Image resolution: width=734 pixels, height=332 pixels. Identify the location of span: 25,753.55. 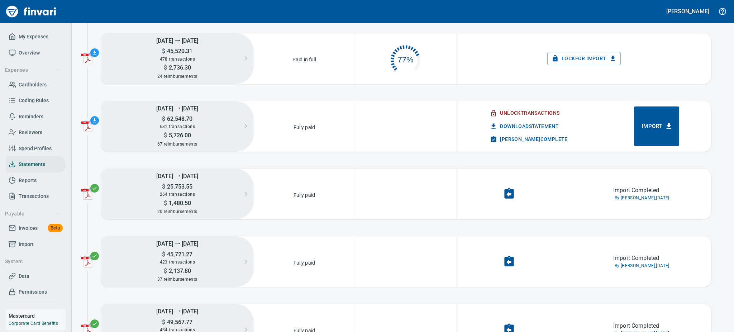
(179, 186).